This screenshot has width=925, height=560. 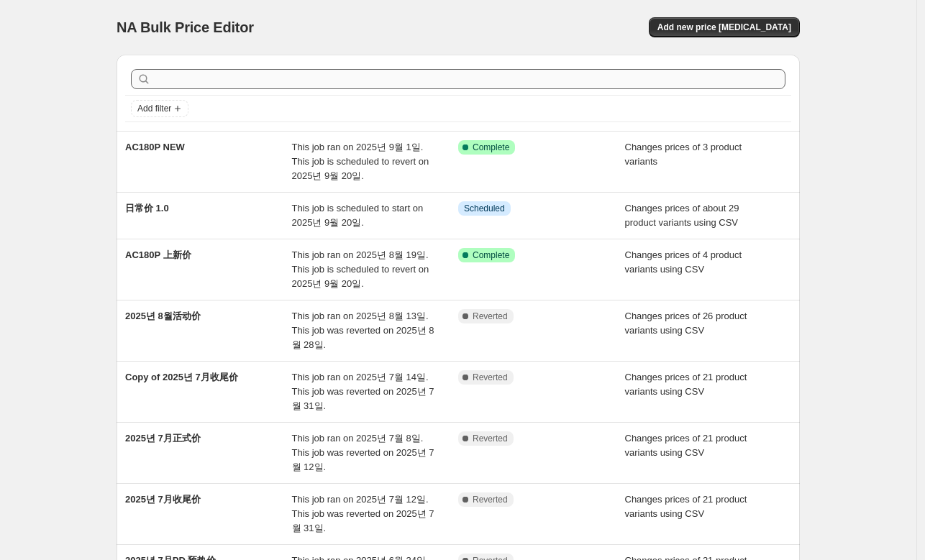 I want to click on span: This job is scheduled to start on 2025년 9월 20일., so click(x=357, y=215).